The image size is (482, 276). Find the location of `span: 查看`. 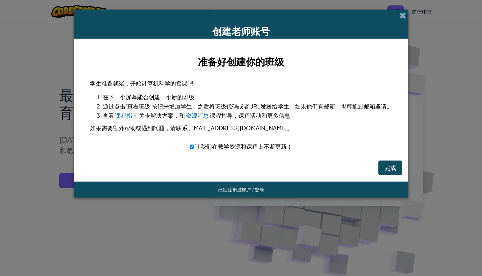

span: 查看 is located at coordinates (108, 115).